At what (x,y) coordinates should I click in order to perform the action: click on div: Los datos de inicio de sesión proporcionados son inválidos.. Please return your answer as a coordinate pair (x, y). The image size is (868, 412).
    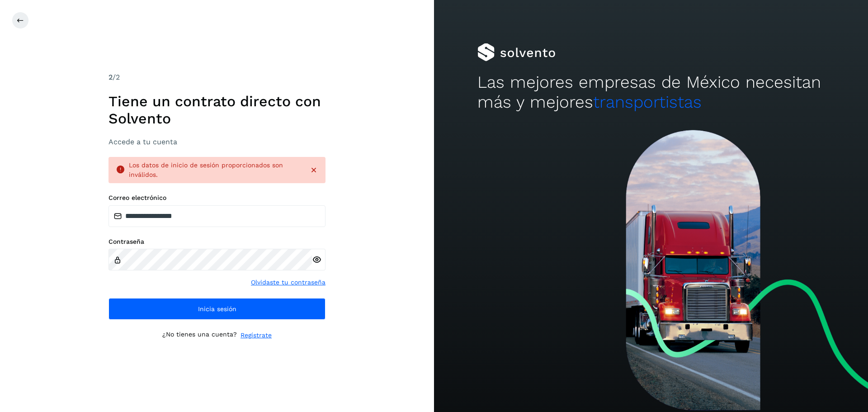
    Looking at the image, I should click on (215, 170).